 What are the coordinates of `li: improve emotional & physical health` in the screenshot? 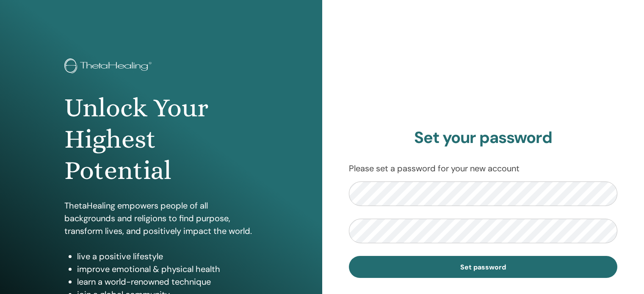 It's located at (167, 269).